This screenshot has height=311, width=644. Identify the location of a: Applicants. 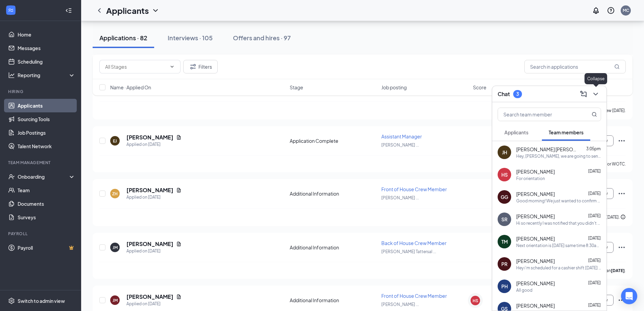
(46, 106).